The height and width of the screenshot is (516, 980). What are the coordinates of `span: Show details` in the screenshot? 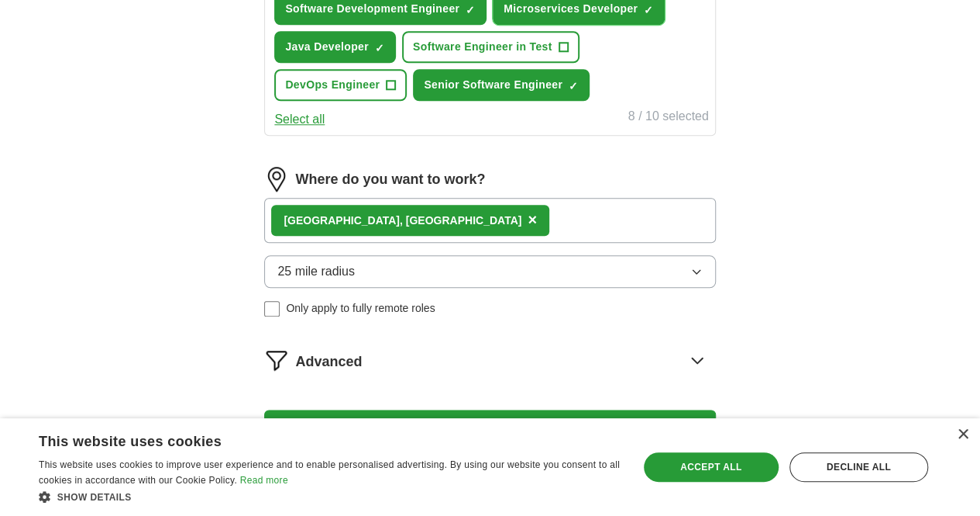 It's located at (94, 497).